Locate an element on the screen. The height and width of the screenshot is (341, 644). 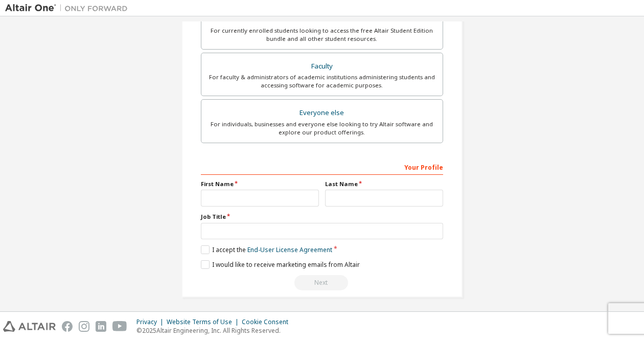
div: Read and acccept EULA to continue is located at coordinates (322, 283).